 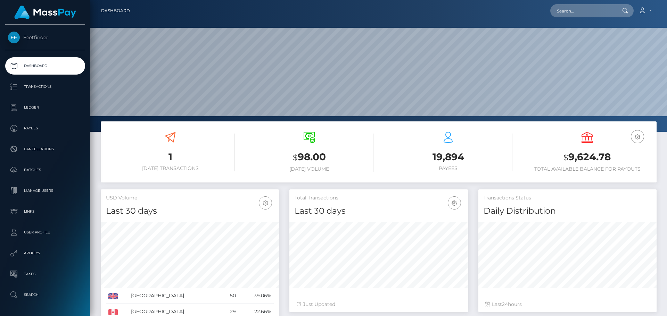 I want to click on h4: Daily Distribution, so click(x=567, y=211).